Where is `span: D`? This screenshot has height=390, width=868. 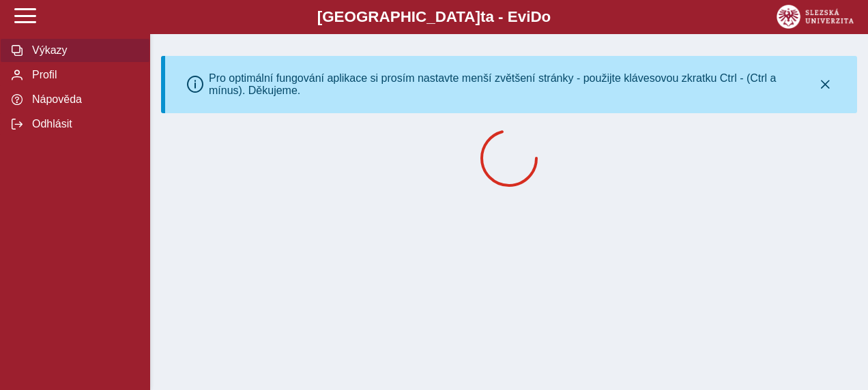 span: D is located at coordinates (536, 16).